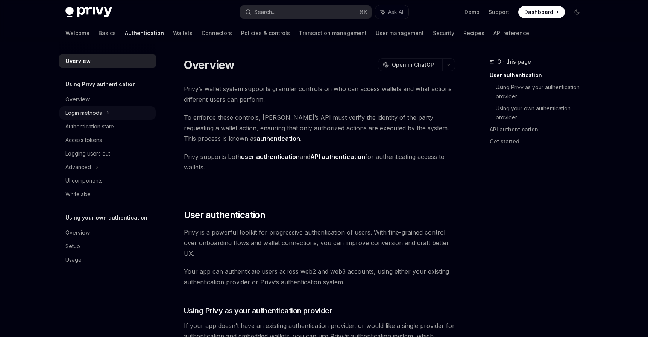  What do you see at coordinates (217, 33) in the screenshot?
I see `a: Connectors` at bounding box center [217, 33].